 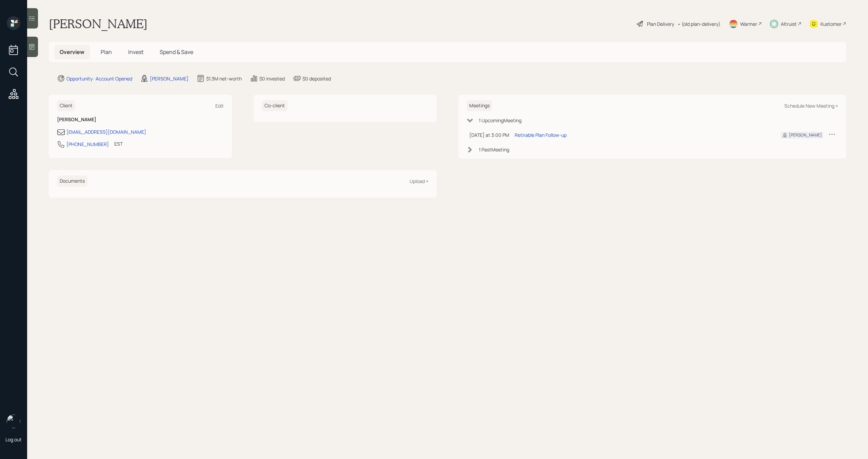 I want to click on div: Schedule New Meeting +, so click(x=811, y=106).